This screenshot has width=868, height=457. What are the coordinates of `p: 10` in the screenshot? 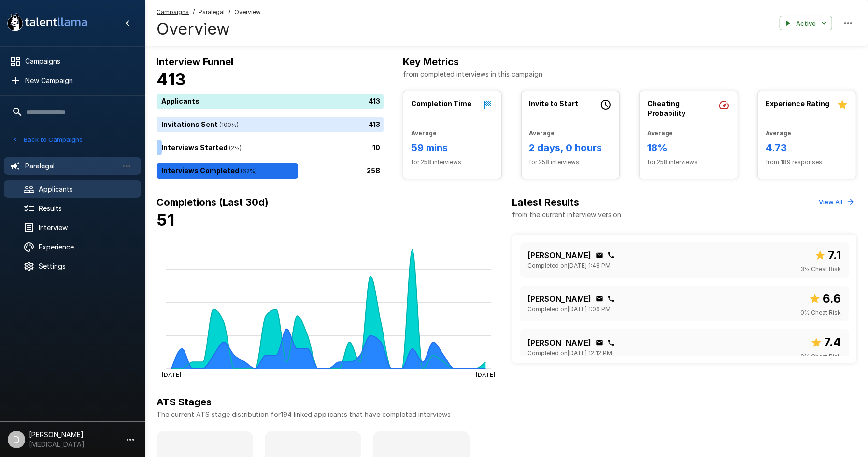 It's located at (376, 148).